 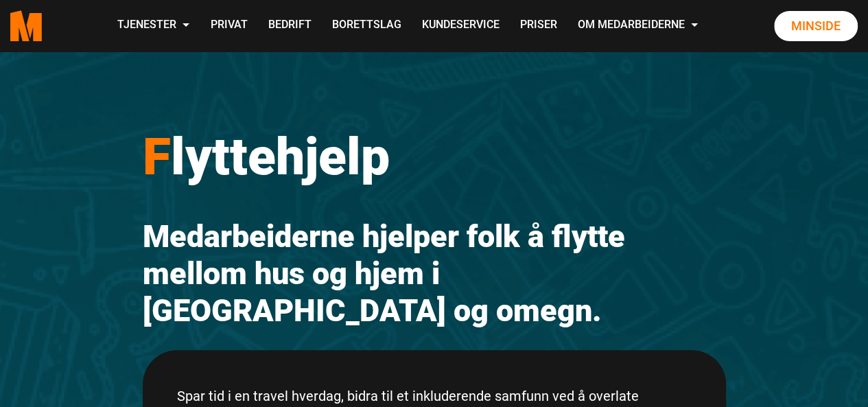 I want to click on a: Kundeservice, so click(x=460, y=25).